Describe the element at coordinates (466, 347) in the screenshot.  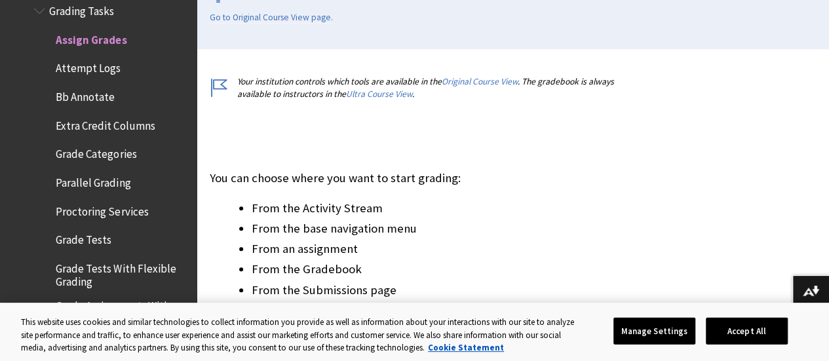
I see `a: More information about your privacy, opens in a new tab` at that location.